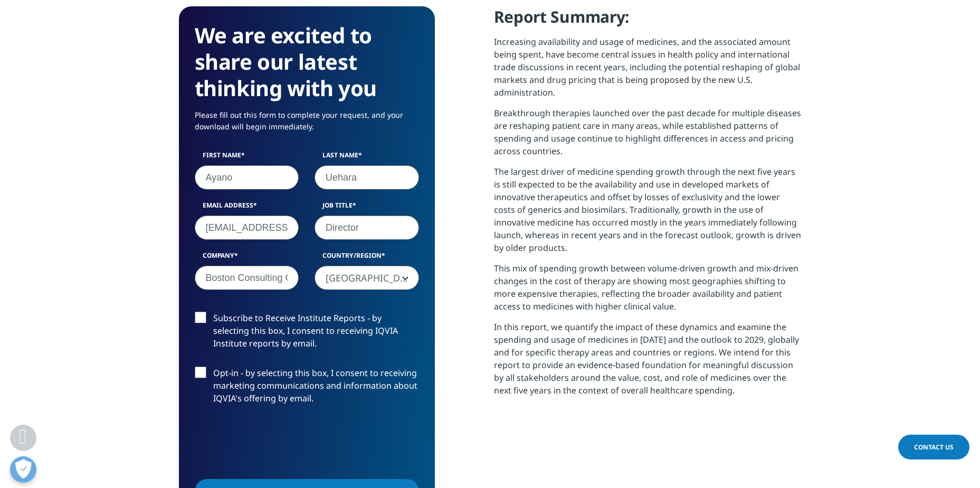 Image resolution: width=980 pixels, height=488 pixels. What do you see at coordinates (647, 362) in the screenshot?
I see `p: In this report, we quantify the impact of these dynamics and examine the spending and usage of me...` at bounding box center [647, 362].